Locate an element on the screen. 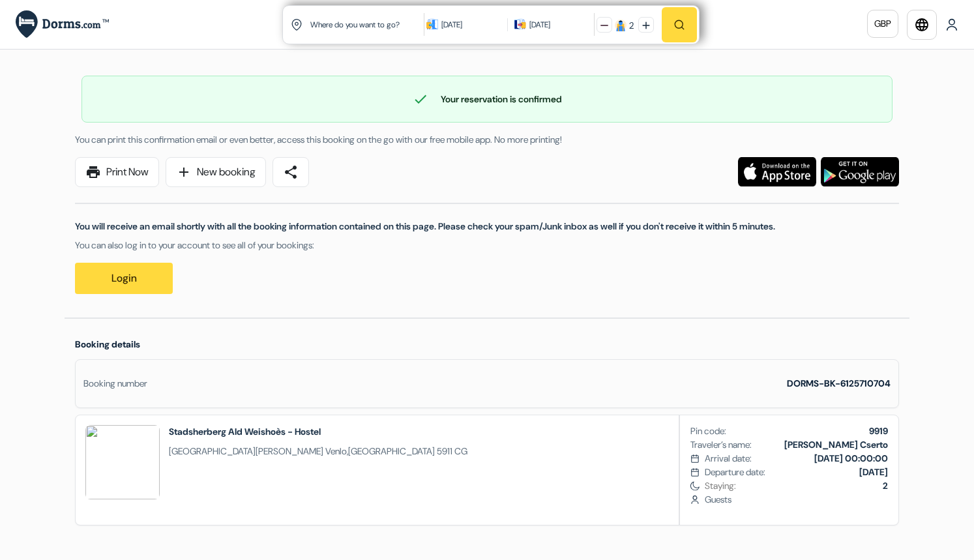  span: print is located at coordinates (93, 172).